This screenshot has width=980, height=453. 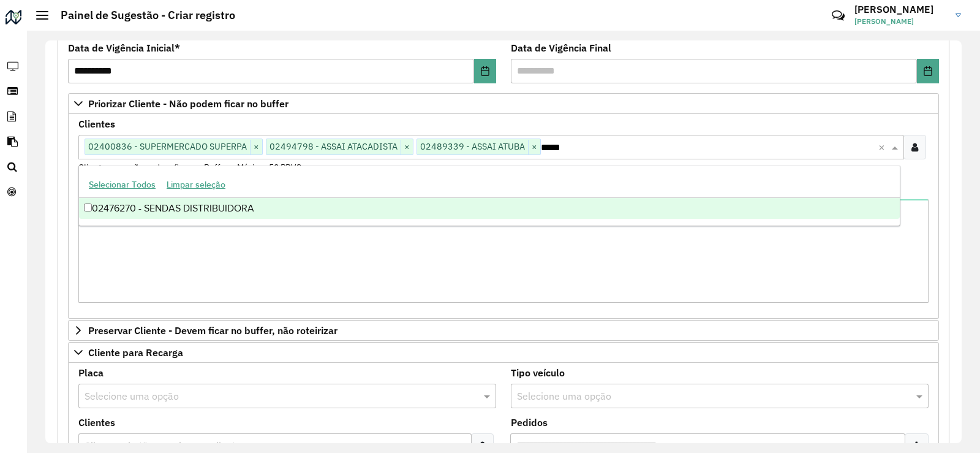 What do you see at coordinates (538, 373) in the screenshot?
I see `label: Tipo veículo` at bounding box center [538, 373].